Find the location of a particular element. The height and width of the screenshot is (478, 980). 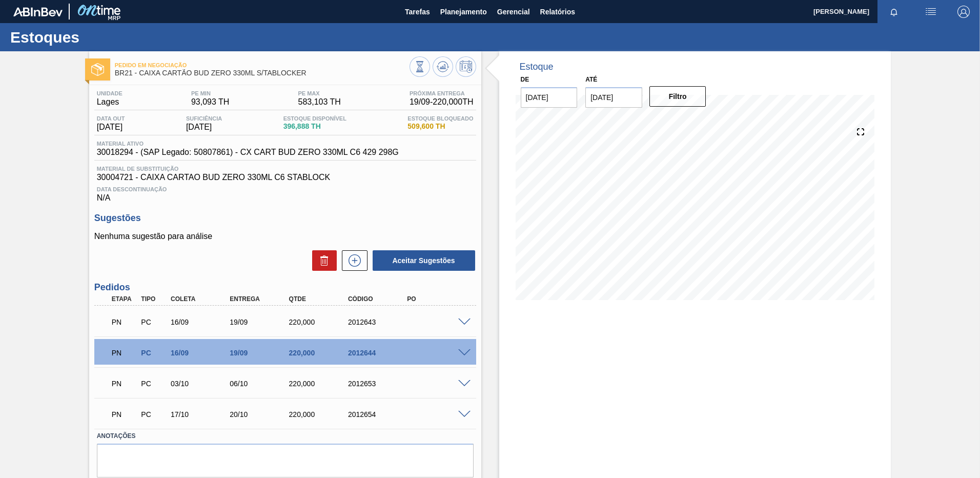

span: 30018294 - (SAP Legado: 50807861) - CX CART BUD ZERO 330ML C6 429 298G is located at coordinates (247, 152).